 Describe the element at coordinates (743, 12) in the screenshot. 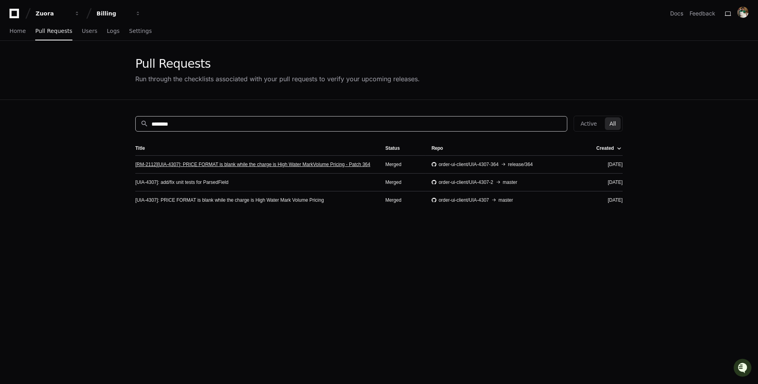

I see `img: ACg8ocLG_LSDOp7uAivCyQqIxj1Ef0G8caL3PxUxK52DC0_DO42UYdCW=s96-c` at that location.